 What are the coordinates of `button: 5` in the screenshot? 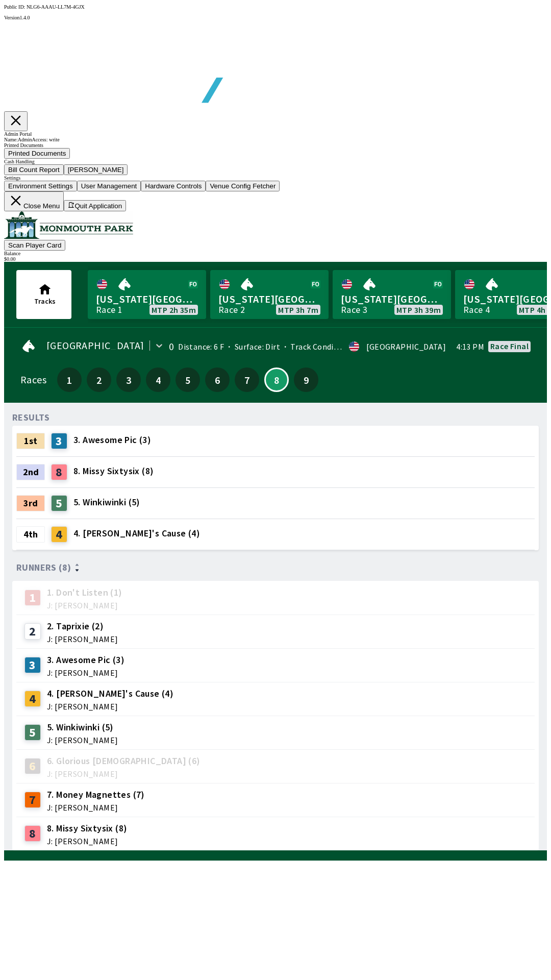 It's located at (188, 380).